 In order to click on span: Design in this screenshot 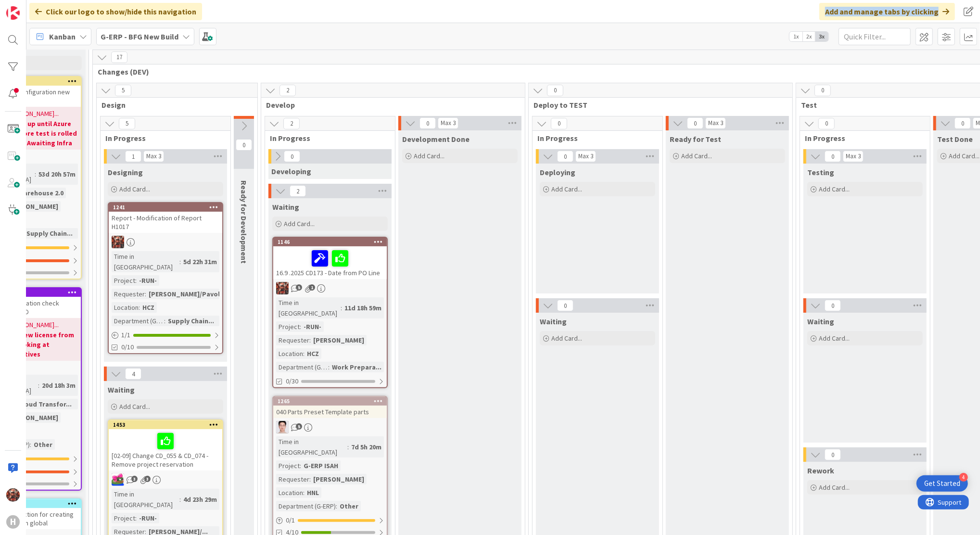, I will do `click(173, 105)`.